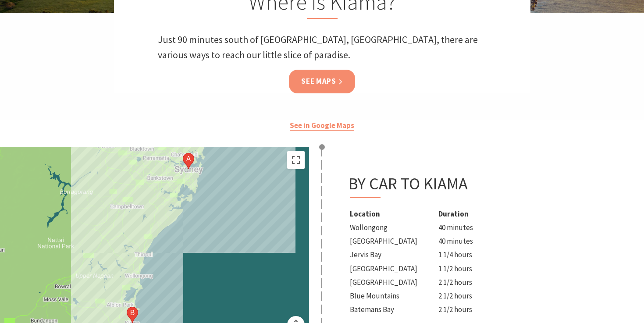 This screenshot has height=323, width=644. What do you see at coordinates (435, 186) in the screenshot?
I see `h3: By Car to Kiama` at bounding box center [435, 186].